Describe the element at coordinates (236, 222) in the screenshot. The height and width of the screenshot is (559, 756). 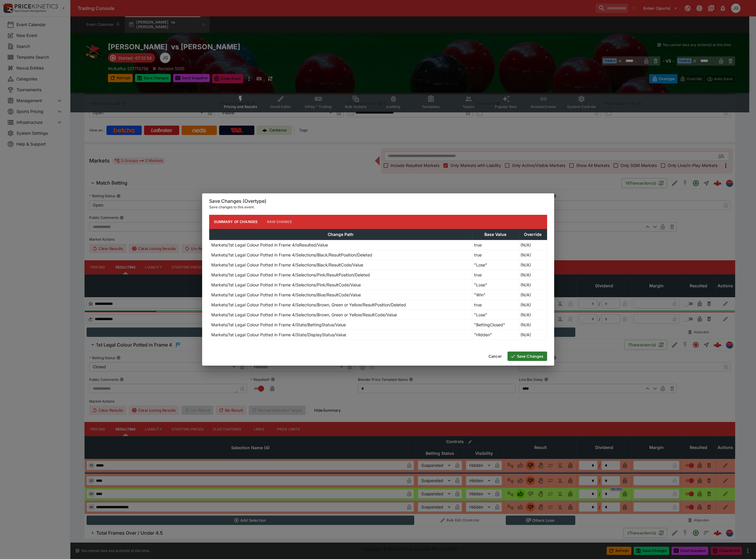
I see `button: Summary of Changes` at that location.